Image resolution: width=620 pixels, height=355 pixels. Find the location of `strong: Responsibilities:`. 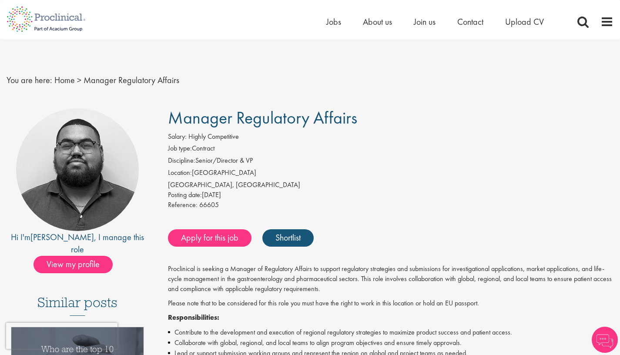

strong: Responsibilities: is located at coordinates (194, 317).